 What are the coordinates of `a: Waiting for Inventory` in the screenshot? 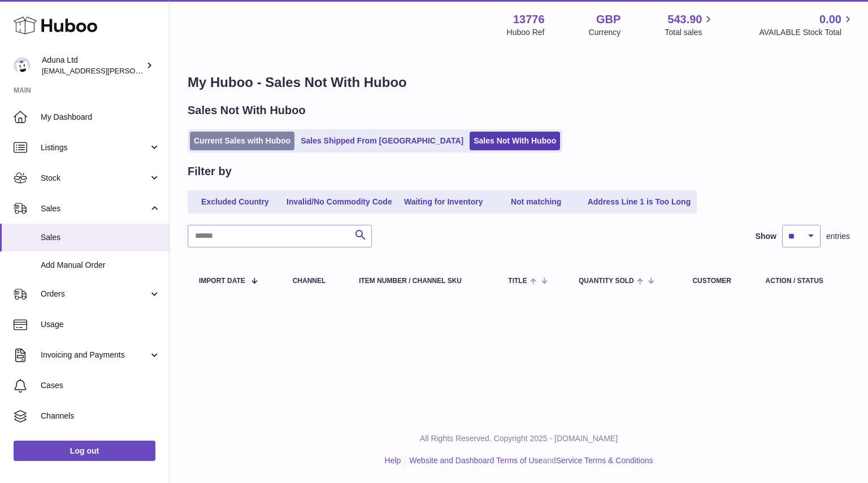 It's located at (444, 202).